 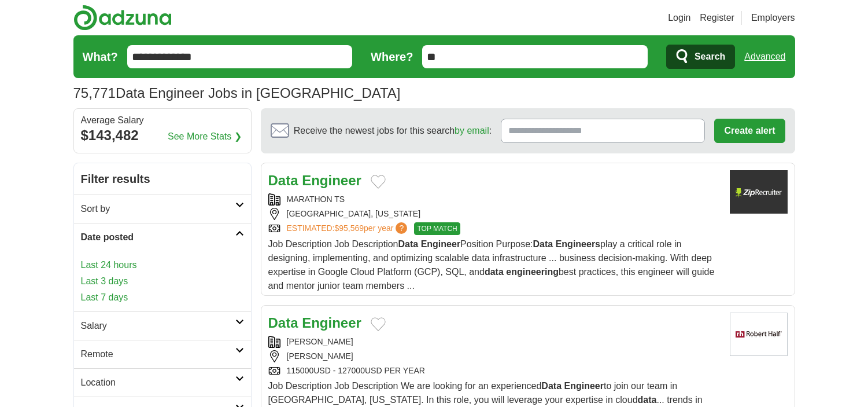 I want to click on a: Login, so click(x=679, y=18).